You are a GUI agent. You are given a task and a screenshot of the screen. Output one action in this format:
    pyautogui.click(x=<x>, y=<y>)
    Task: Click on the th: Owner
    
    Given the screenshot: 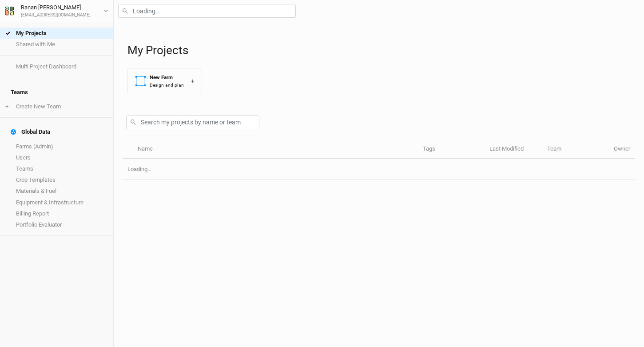 What is the action you would take?
    pyautogui.click(x=622, y=150)
    